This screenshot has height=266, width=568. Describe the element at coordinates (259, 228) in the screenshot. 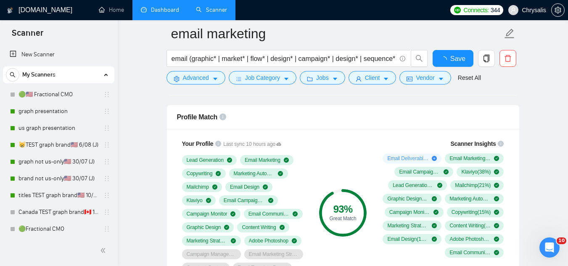

I see `span: Content Writing` at that location.